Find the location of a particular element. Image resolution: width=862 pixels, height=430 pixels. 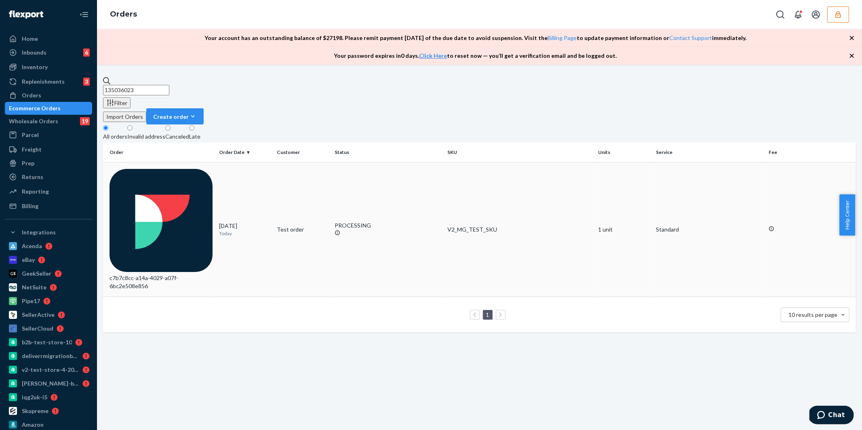

div: c7b7c8cc-a14a-4029-a07f-6bc2e508e856 is located at coordinates (161, 230).